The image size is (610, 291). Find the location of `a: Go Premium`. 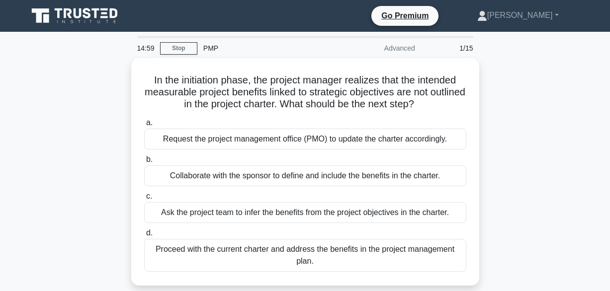

a: Go Premium is located at coordinates (404, 15).